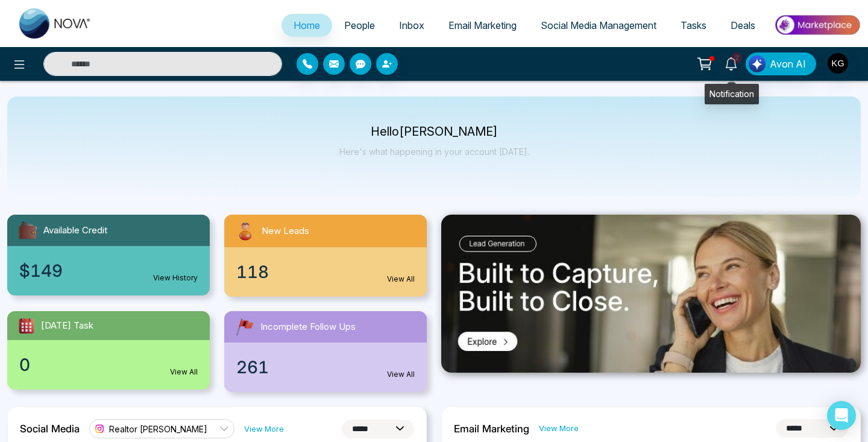  What do you see at coordinates (411, 26) in the screenshot?
I see `a: Inbox` at bounding box center [411, 26].